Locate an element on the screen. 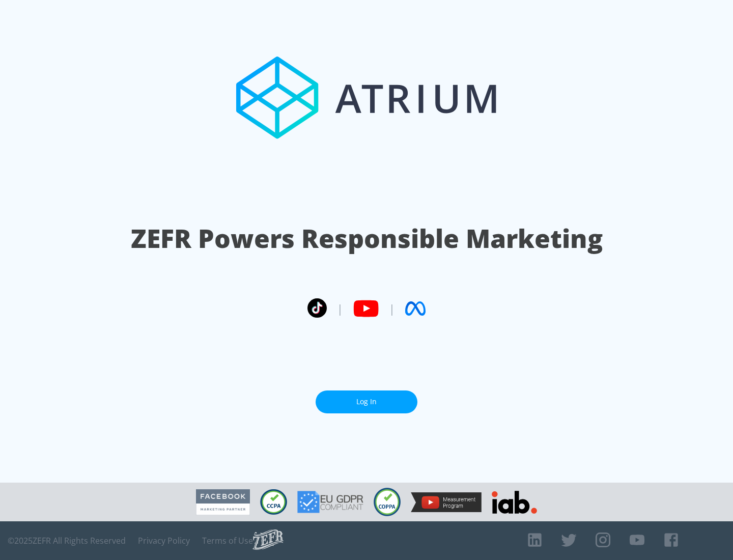  img: GDPR Compliant is located at coordinates (330, 502).